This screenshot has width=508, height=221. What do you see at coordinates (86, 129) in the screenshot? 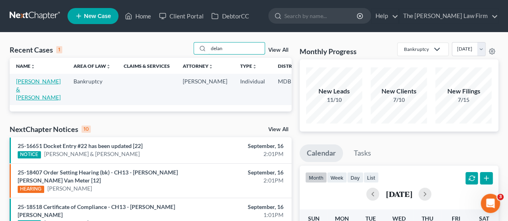
I see `div: 10` at bounding box center [86, 129].